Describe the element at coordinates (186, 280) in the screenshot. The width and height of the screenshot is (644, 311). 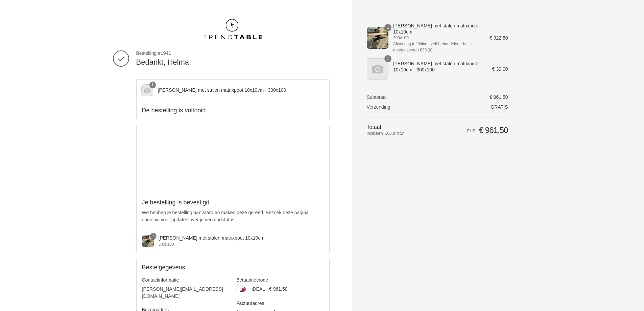
I see `h3: Contactinformatie` at that location.